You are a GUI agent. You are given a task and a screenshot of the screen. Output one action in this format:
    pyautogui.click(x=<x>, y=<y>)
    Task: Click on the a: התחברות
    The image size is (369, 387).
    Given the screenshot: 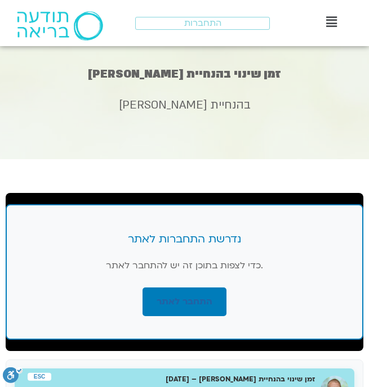 What is the action you would take?
    pyautogui.click(x=202, y=23)
    